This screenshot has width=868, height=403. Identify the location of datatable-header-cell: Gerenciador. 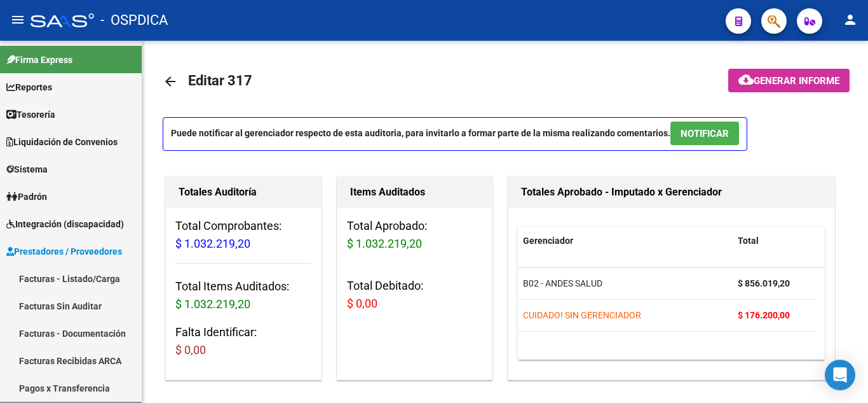
(625, 240).